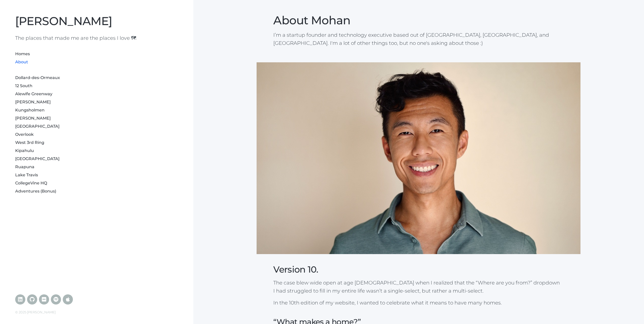 The width and height of the screenshot is (644, 324). What do you see at coordinates (26, 175) in the screenshot?
I see `a: Lake Travis` at bounding box center [26, 175].